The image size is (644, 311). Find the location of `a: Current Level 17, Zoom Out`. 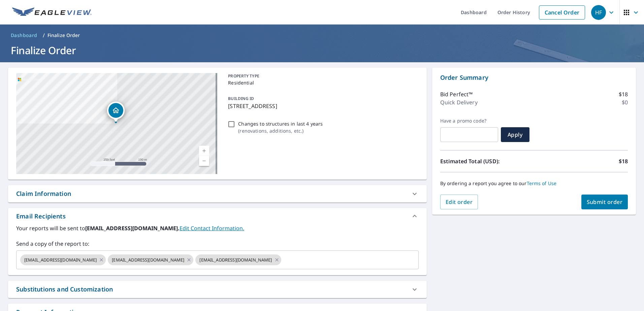

a: Current Level 17, Zoom Out is located at coordinates (204, 161).